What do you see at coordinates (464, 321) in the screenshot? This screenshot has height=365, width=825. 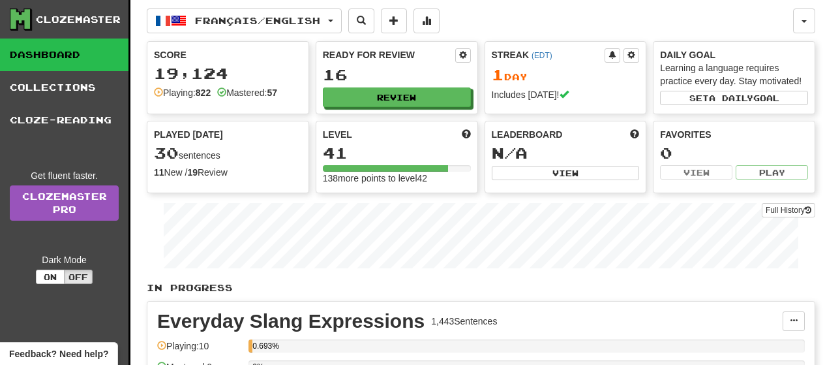 I see `div: 1,443 Sentences` at bounding box center [464, 321].